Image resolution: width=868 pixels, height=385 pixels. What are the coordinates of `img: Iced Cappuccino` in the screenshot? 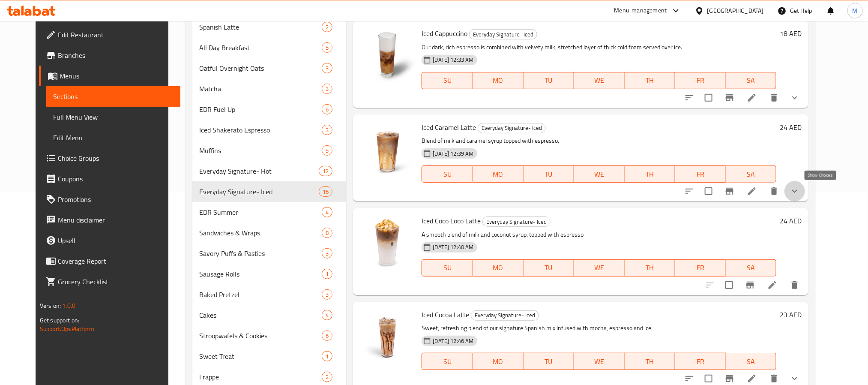 It's located at (388, 55).